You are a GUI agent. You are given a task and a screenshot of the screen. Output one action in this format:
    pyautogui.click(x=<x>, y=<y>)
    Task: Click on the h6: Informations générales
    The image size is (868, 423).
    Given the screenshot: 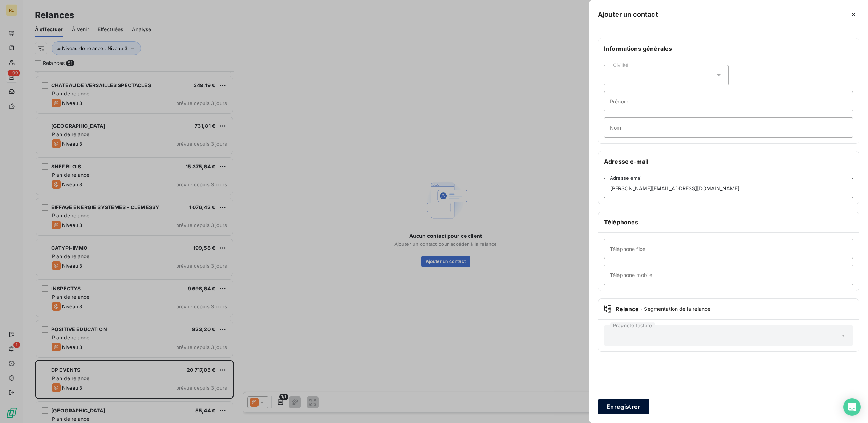 What is the action you would take?
    pyautogui.click(x=729, y=49)
    